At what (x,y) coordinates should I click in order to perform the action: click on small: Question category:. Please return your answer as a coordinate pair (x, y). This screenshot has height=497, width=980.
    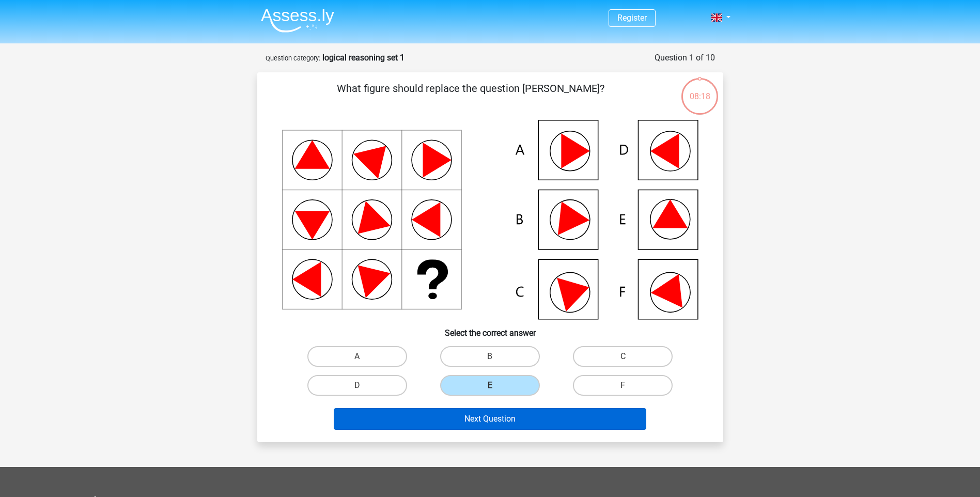
    Looking at the image, I should click on (293, 58).